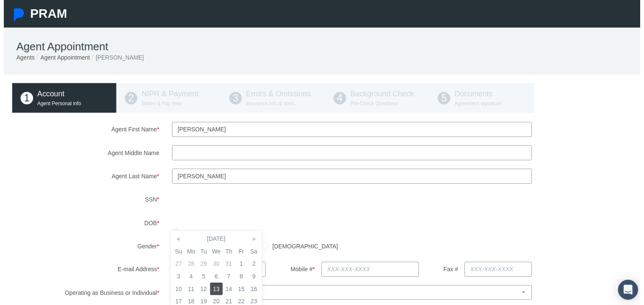  Describe the element at coordinates (215, 292) in the screenshot. I see `td: 13` at that location.